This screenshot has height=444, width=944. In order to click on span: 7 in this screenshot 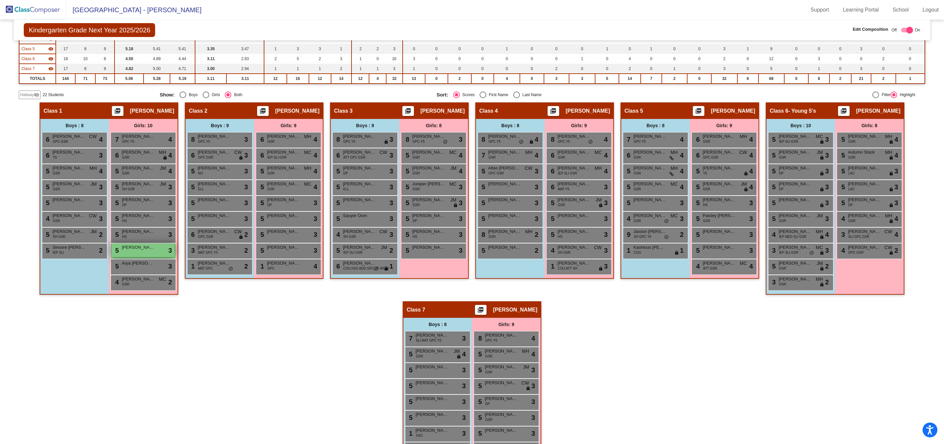, I will do `click(116, 139)`.